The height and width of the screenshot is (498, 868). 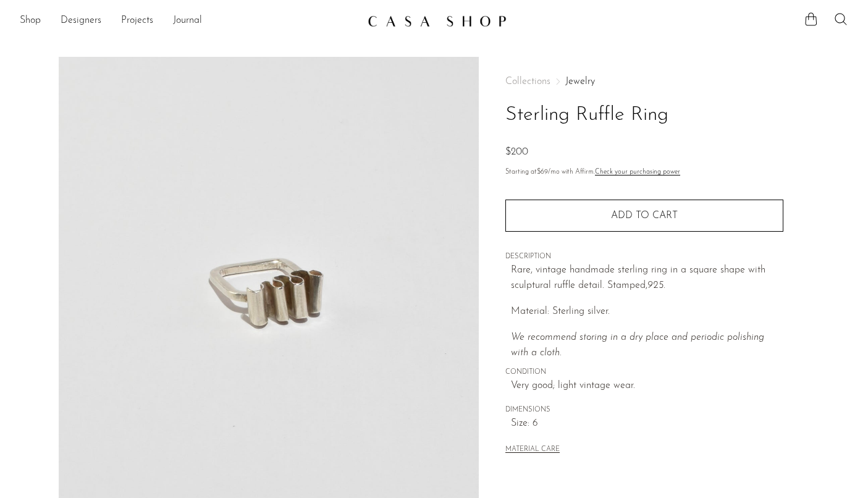 I want to click on em: We recommend storing in a dry place and periodic polishing with a cloth., so click(x=637, y=346).